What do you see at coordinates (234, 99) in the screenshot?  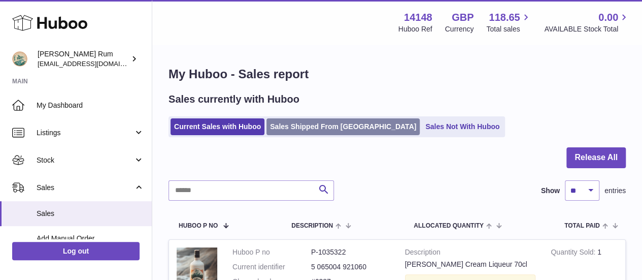 I see `h2: Sales currently with Huboo` at bounding box center [234, 99].